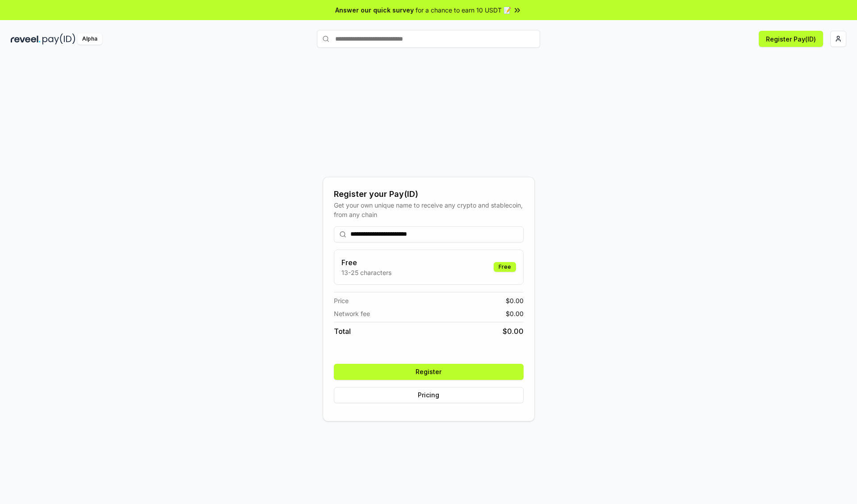 The width and height of the screenshot is (857, 504). What do you see at coordinates (429, 372) in the screenshot?
I see `button: Register` at bounding box center [429, 372].